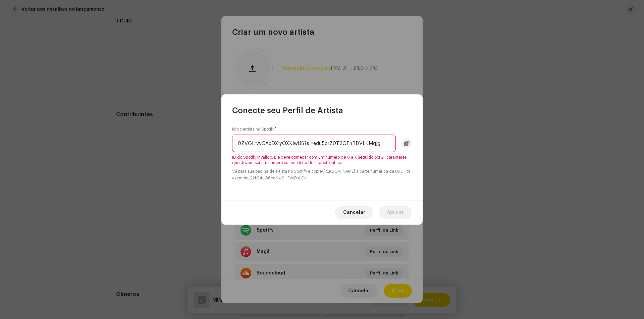  What do you see at coordinates (287, 110) in the screenshot?
I see `span: Conecte seu Perfil de Artista` at bounding box center [287, 110].